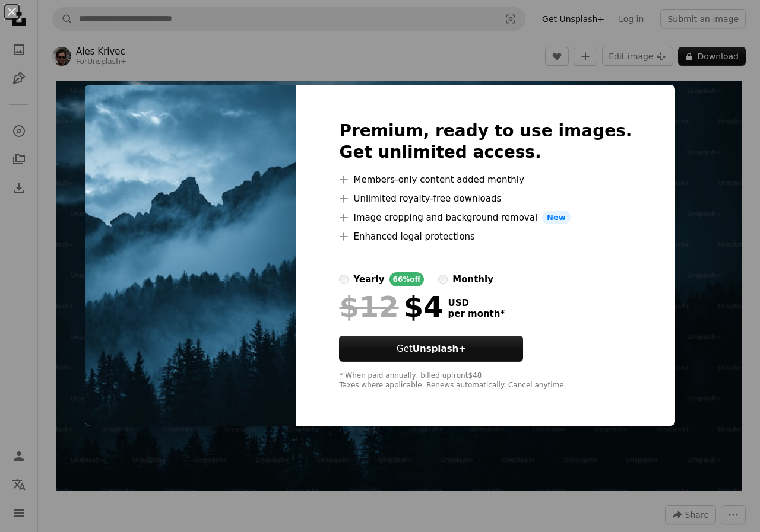 The image size is (760, 532). What do you see at coordinates (485, 218) in the screenshot?
I see `li: Image cropping and background removal` at bounding box center [485, 218].